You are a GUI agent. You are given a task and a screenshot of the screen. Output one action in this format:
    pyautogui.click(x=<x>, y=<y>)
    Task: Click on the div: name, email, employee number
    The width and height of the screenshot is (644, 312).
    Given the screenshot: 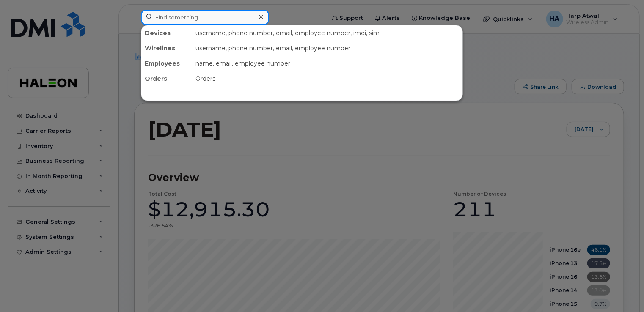 What is the action you would take?
    pyautogui.click(x=327, y=63)
    